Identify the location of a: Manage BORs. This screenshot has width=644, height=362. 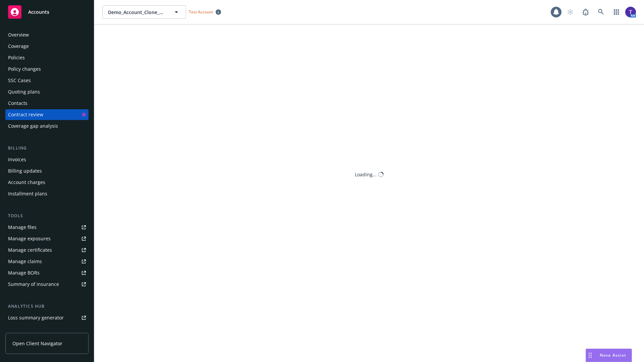
(47, 273).